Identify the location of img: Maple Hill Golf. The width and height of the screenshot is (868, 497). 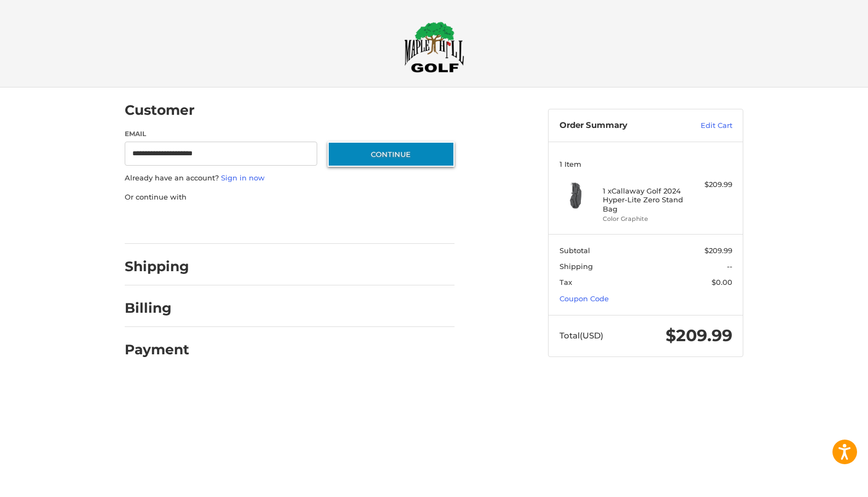
(434, 47).